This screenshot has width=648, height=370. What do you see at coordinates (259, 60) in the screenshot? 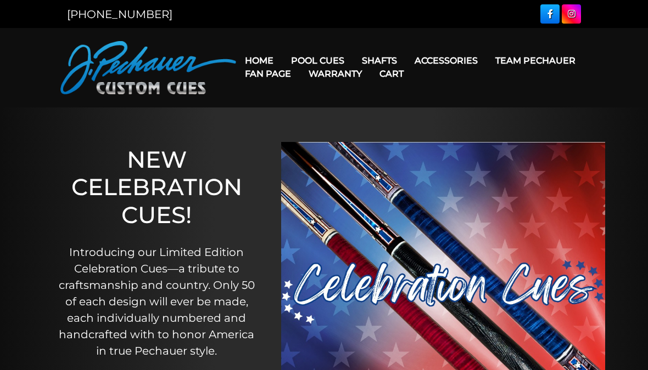
I see `a: Home` at bounding box center [259, 60].